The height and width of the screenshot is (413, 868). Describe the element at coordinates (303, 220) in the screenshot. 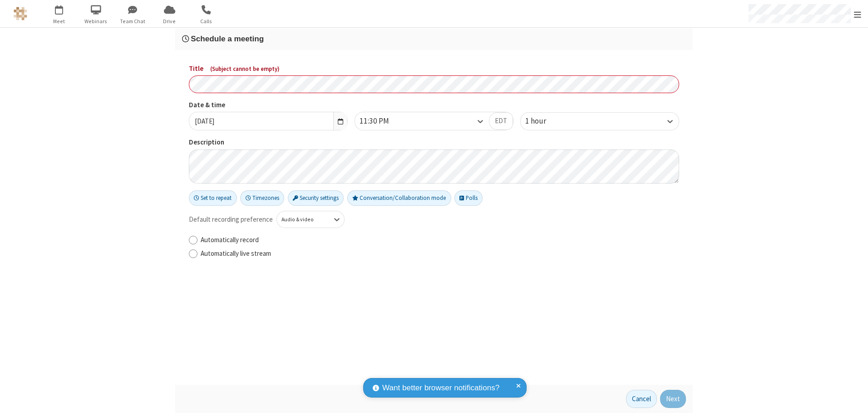

I see `div: Audio & video` at that location.